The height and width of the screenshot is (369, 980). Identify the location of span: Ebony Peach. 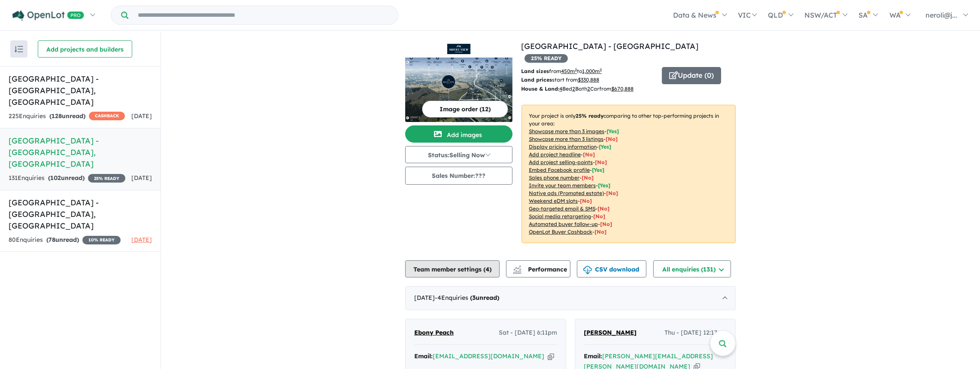
(434, 333).